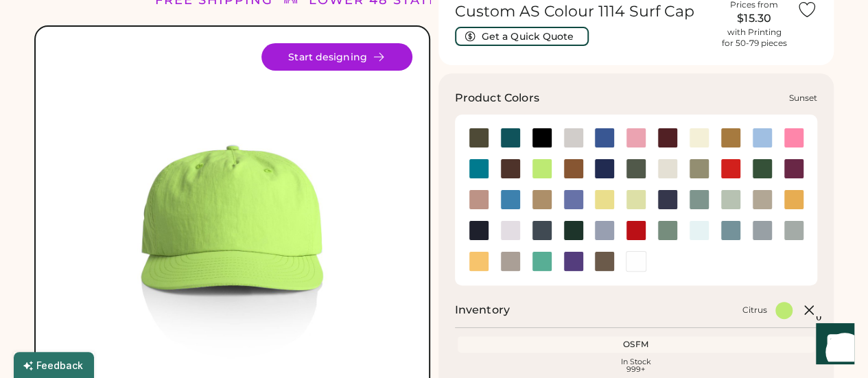 The height and width of the screenshot is (378, 868). I want to click on div: Sunset, so click(803, 98).